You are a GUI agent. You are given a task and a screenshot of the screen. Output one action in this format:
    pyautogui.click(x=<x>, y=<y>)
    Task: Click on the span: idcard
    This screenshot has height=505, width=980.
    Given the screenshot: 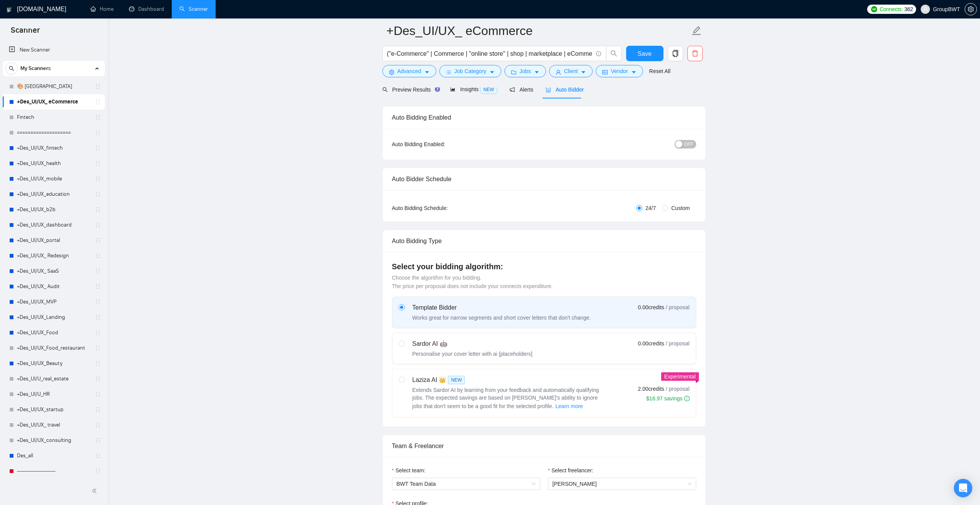 What is the action you would take?
    pyautogui.click(x=605, y=72)
    